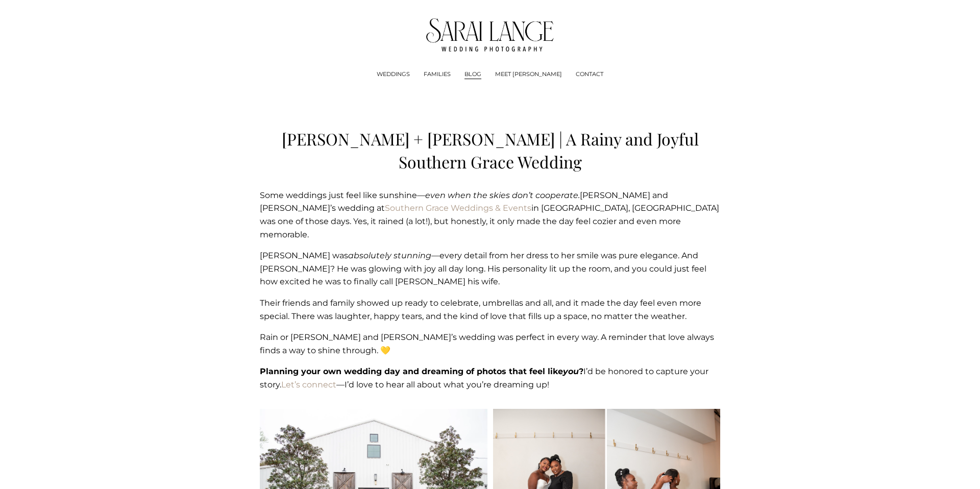 The width and height of the screenshot is (980, 489). What do you see at coordinates (473, 74) in the screenshot?
I see `a: BLOG` at bounding box center [473, 74].